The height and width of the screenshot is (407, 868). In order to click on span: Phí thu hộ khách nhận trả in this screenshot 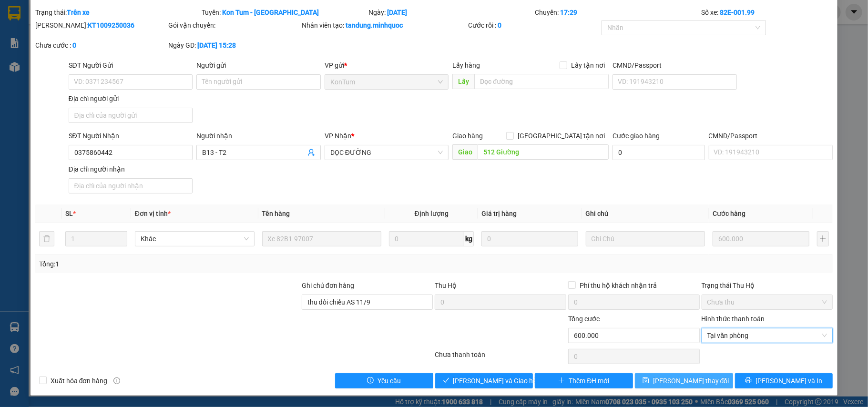, I will do `click(618, 286)`.